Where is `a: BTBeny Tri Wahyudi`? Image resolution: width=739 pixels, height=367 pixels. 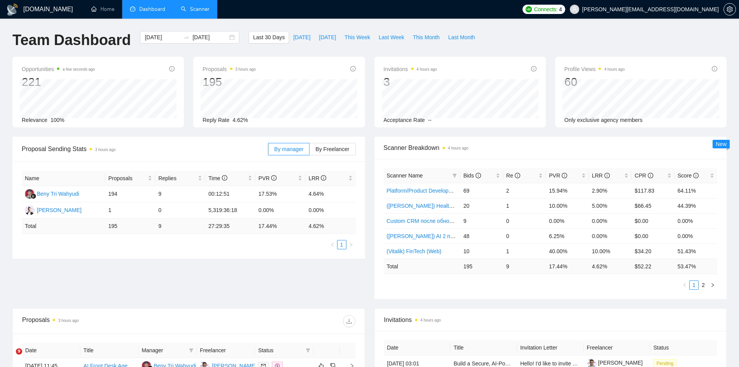
a: BTBeny Tri Wahyudi is located at coordinates (52, 193).